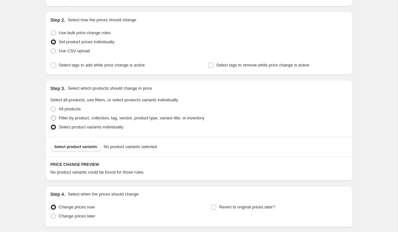 This screenshot has width=398, height=232. What do you see at coordinates (263, 65) in the screenshot?
I see `span: Select tags to remove while price change is active` at bounding box center [263, 65].